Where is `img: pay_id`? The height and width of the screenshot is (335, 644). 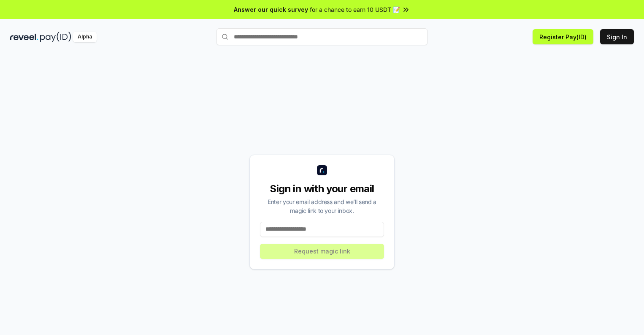
img: pay_id is located at coordinates (56, 37).